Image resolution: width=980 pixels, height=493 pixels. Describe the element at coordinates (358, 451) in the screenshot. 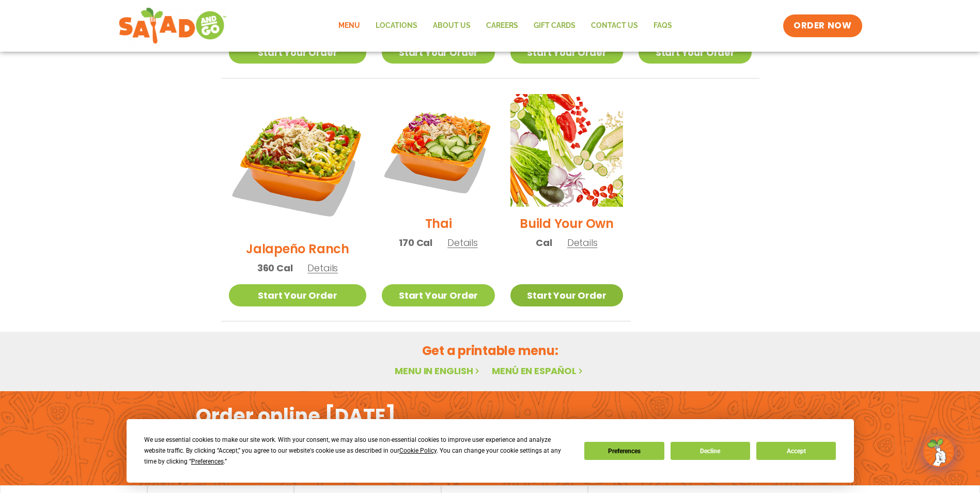

I see `div: We use essential cookies to make our site work. With your consent, we may also use non-essential ...` at that location.